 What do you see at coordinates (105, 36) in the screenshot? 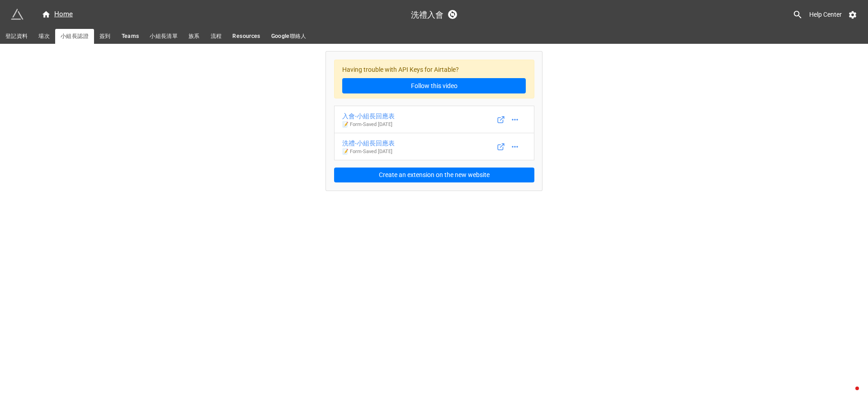
I see `span: 簽到` at bounding box center [105, 36].